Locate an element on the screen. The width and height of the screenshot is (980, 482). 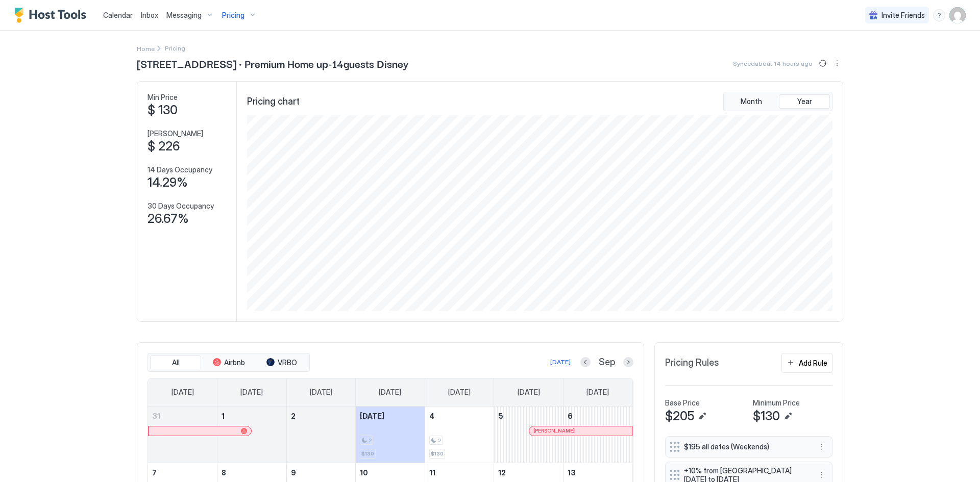
span: 8 is located at coordinates (223, 473).